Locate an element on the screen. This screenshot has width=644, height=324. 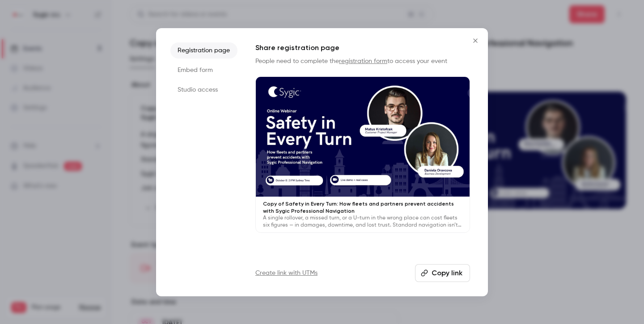
li: Registration page is located at coordinates (204, 51).